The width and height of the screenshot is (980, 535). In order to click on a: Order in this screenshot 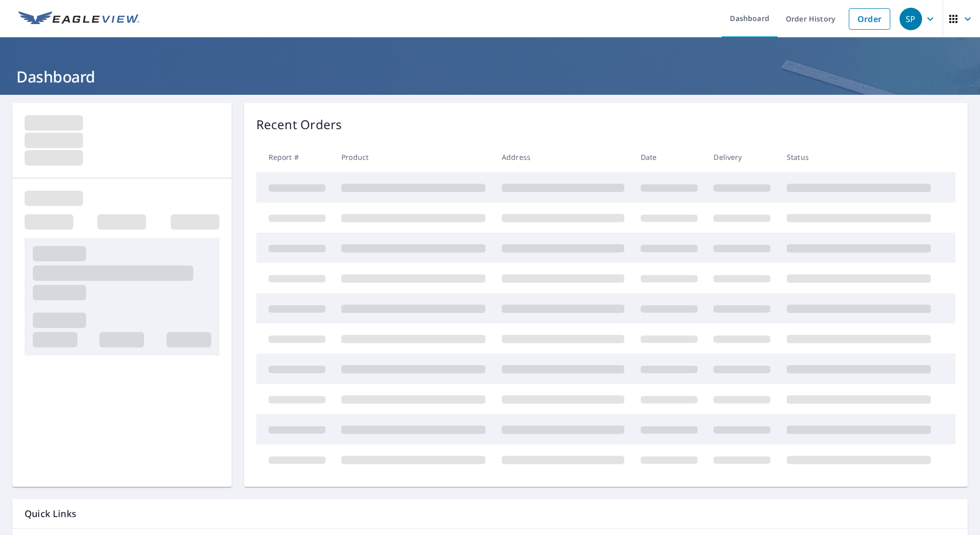, I will do `click(869, 19)`.